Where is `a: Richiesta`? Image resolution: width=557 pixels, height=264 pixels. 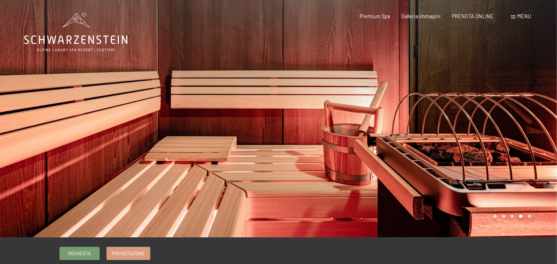
a: Richiesta is located at coordinates (79, 253).